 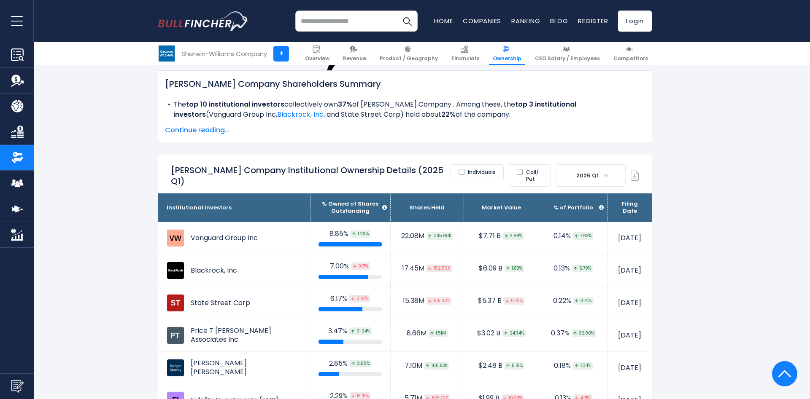 I want to click on a: Register, so click(x=593, y=21).